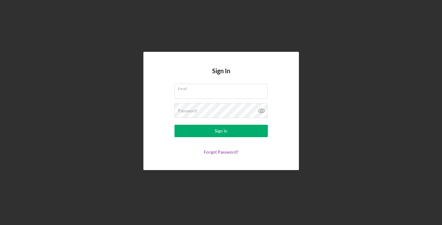  What do you see at coordinates (221, 76) in the screenshot?
I see `h4: Sign In` at bounding box center [221, 76].